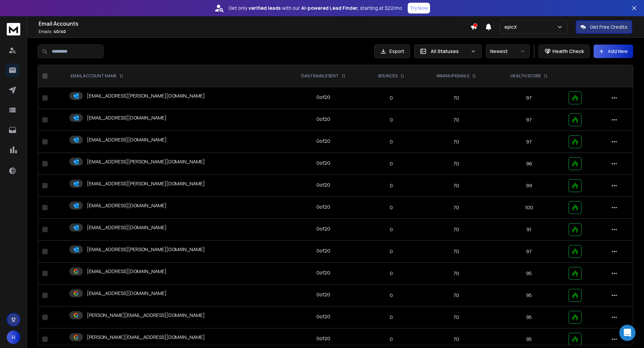 The width and height of the screenshot is (644, 348). What do you see at coordinates (315, 8) in the screenshot?
I see `p: Get only with our starting at $22/mo` at bounding box center [315, 8].